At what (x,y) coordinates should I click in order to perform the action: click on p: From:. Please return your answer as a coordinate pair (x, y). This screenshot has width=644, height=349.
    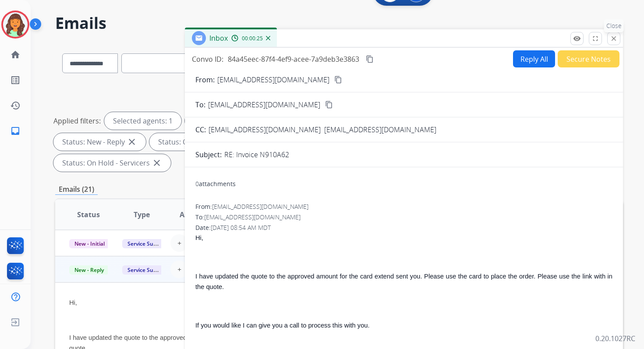
    Looking at the image, I should click on (205, 79).